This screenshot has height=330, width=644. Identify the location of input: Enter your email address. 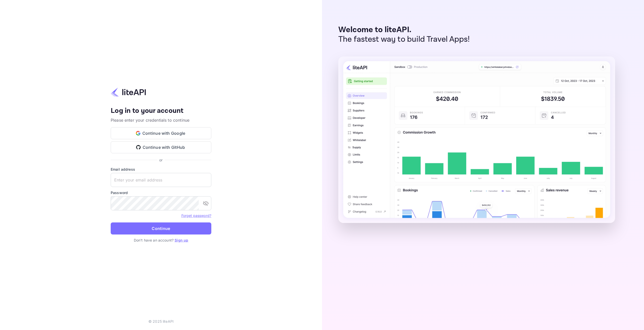
(161, 180).